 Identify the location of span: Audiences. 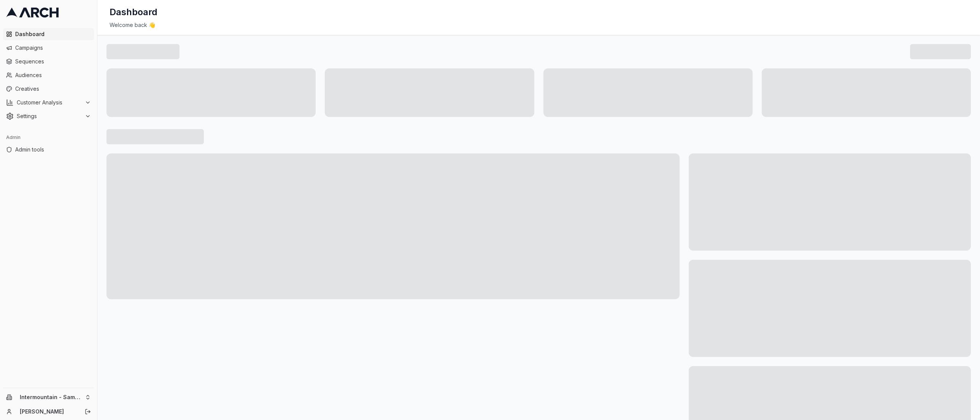
(53, 75).